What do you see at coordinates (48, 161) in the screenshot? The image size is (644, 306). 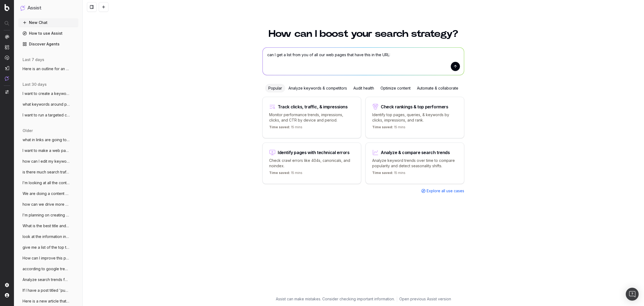 I see `button: how can I edit my keyword groups` at bounding box center [48, 161].